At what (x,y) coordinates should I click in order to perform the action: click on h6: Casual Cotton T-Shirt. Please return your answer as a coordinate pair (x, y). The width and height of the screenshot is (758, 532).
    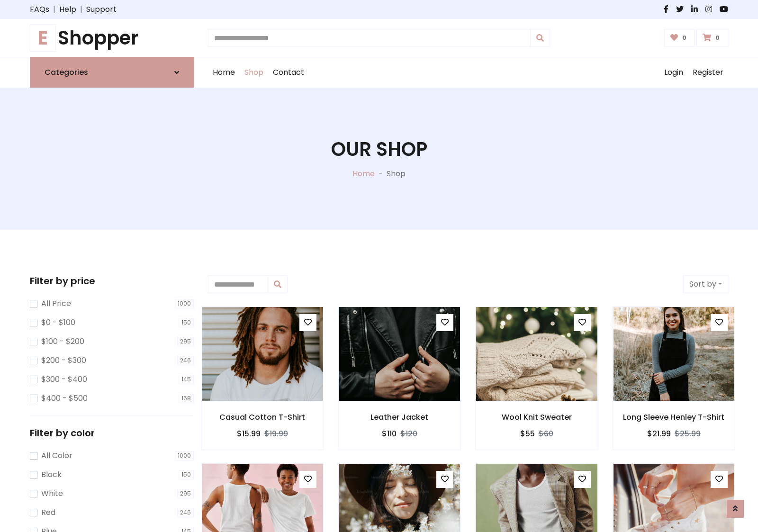
    Looking at the image, I should click on (263, 417).